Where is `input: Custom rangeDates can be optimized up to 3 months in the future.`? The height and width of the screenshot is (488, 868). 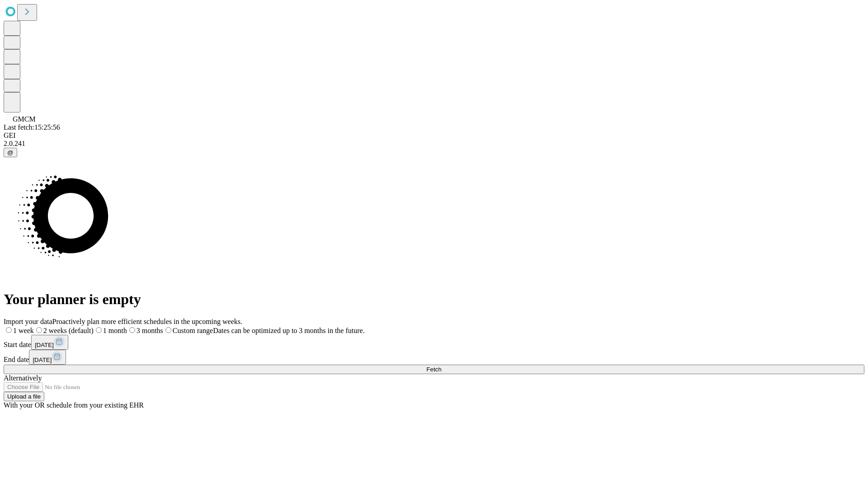 input: Custom rangeDates can be optimized up to 3 months in the future. is located at coordinates (168, 330).